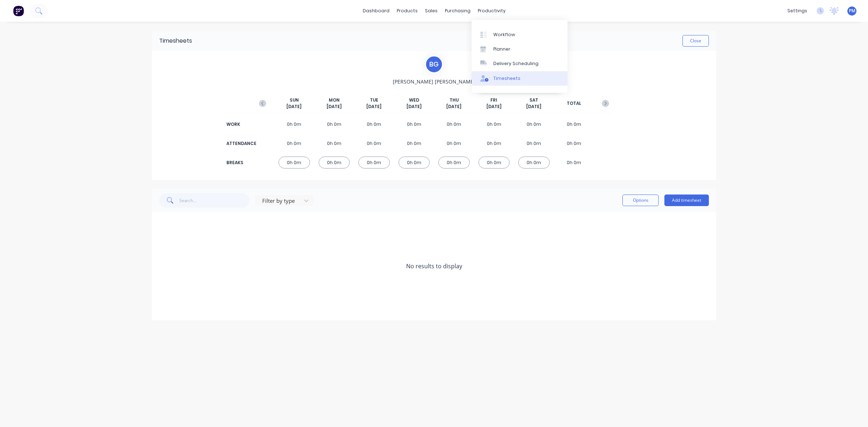 The height and width of the screenshot is (427, 868). I want to click on span: MON, so click(334, 100).